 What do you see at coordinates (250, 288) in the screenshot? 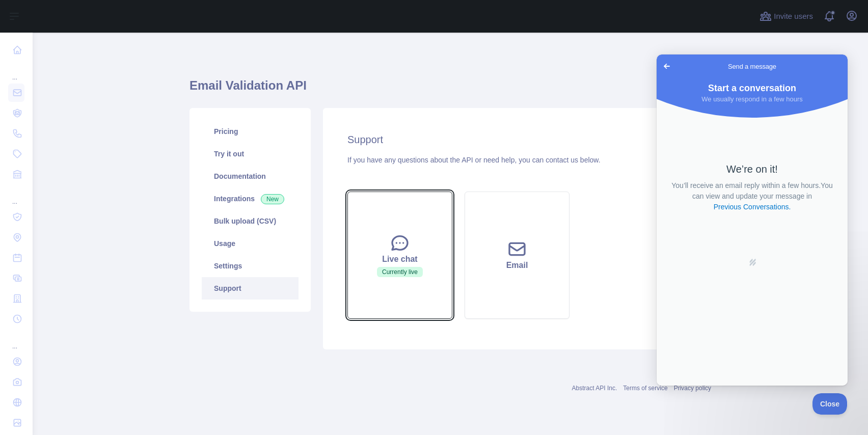
I see `a: Support` at bounding box center [250, 288].